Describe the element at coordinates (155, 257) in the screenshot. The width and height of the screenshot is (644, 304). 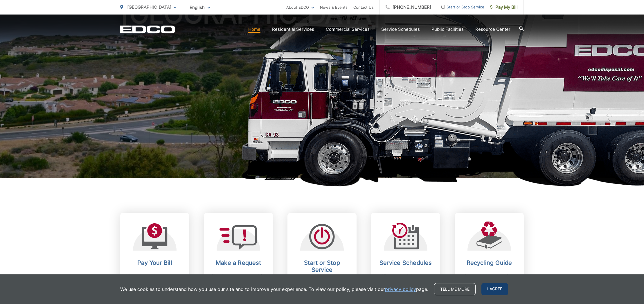
I see `a: Pay Your Bill View, pay, and manage your bill online.` at that location.